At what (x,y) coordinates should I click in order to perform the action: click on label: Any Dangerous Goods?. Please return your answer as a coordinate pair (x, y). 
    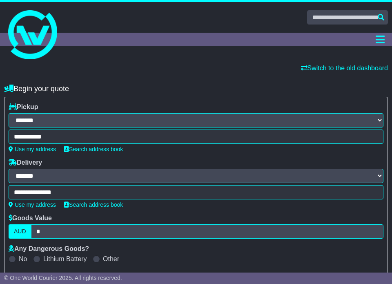
    Looking at the image, I should click on (49, 248).